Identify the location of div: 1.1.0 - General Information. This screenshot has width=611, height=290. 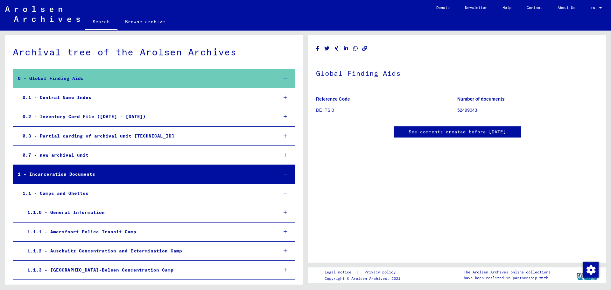
(148, 212).